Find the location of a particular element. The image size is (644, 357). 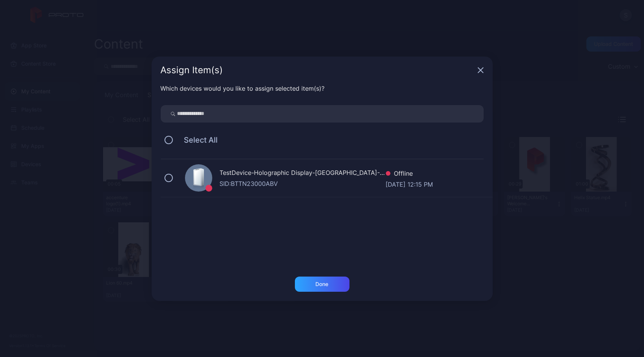

div: SID: BTTN23000ABV is located at coordinates (303, 183).